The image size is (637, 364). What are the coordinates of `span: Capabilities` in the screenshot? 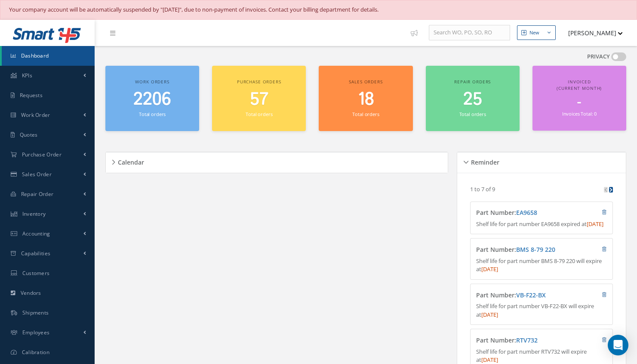 It's located at (36, 253).